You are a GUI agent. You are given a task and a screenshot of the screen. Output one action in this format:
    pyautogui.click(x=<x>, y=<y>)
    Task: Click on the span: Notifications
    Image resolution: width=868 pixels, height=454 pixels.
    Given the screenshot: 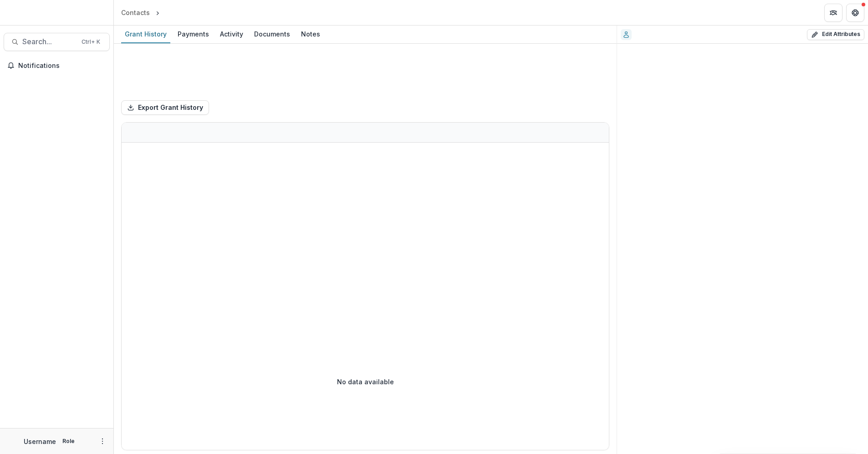 What is the action you would take?
    pyautogui.click(x=62, y=66)
    